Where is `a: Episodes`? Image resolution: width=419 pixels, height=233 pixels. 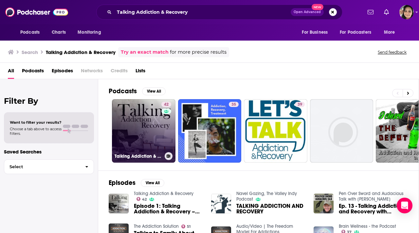 a: Episodes is located at coordinates (62, 72).